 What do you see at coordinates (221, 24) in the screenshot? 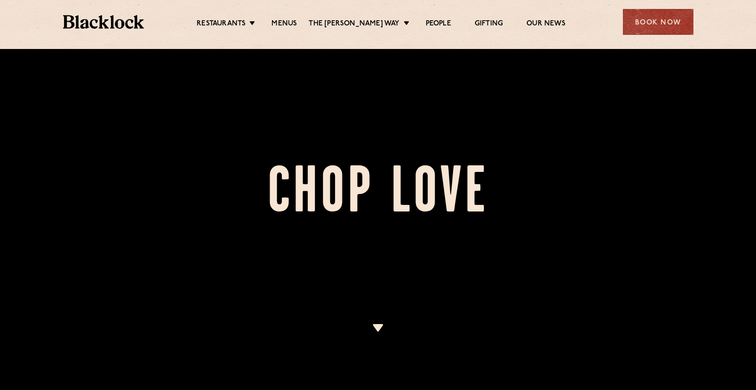
I see `a: Restaurants` at bounding box center [221, 24].